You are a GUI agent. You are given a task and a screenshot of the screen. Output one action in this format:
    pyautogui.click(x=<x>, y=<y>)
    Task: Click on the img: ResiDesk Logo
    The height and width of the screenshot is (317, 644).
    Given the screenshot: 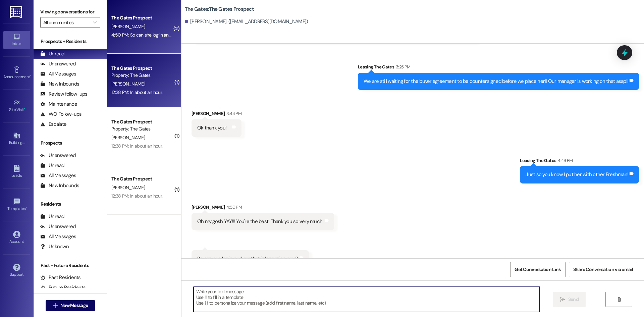 What is the action you would take?
    pyautogui.click(x=16, y=12)
    